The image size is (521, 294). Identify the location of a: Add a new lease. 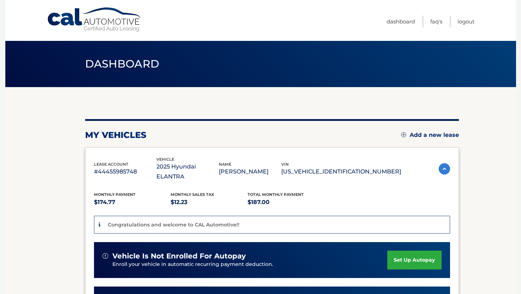
(430, 135).